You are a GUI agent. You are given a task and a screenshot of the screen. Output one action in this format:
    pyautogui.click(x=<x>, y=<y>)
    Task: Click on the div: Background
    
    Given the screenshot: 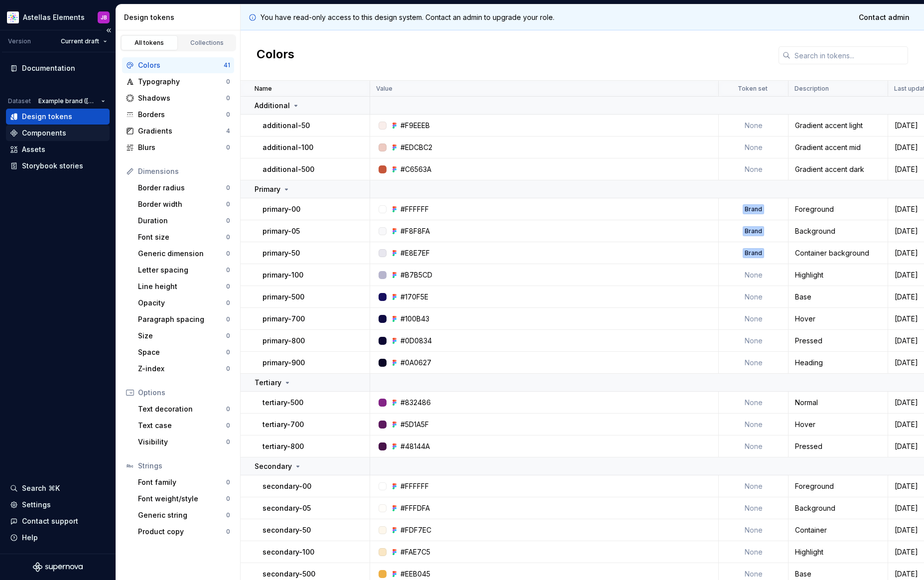 What is the action you would take?
    pyautogui.click(x=838, y=231)
    